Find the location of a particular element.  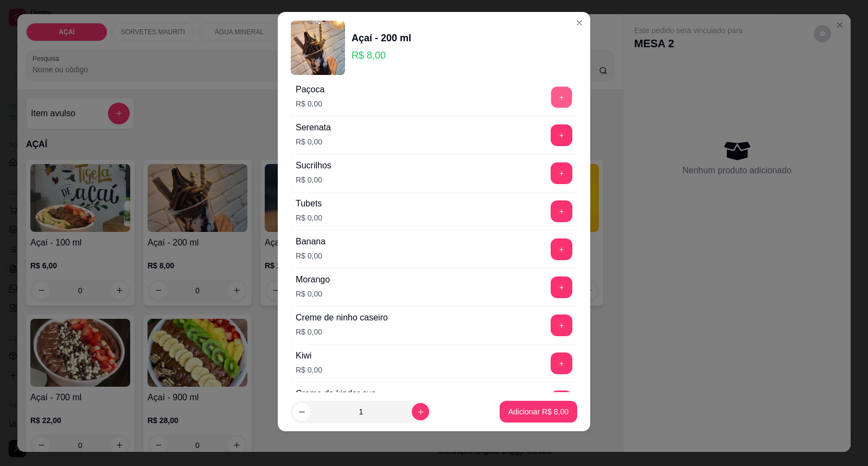

p: Adicionar R$ 8,00 is located at coordinates (539, 412).